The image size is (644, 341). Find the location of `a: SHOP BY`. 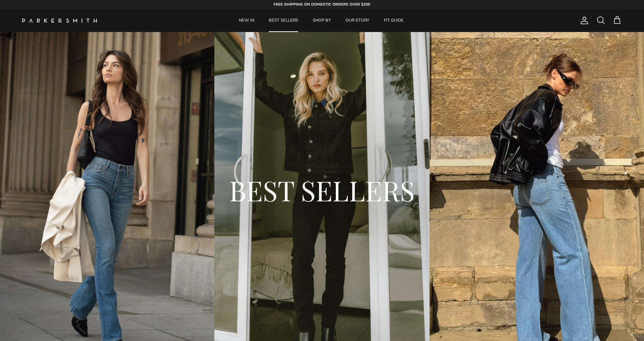

a: SHOP BY is located at coordinates (322, 21).